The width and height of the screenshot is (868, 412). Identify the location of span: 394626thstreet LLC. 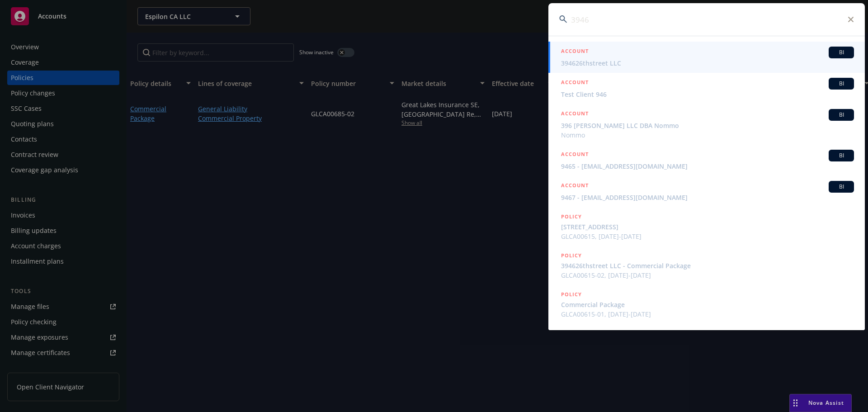
(707, 63).